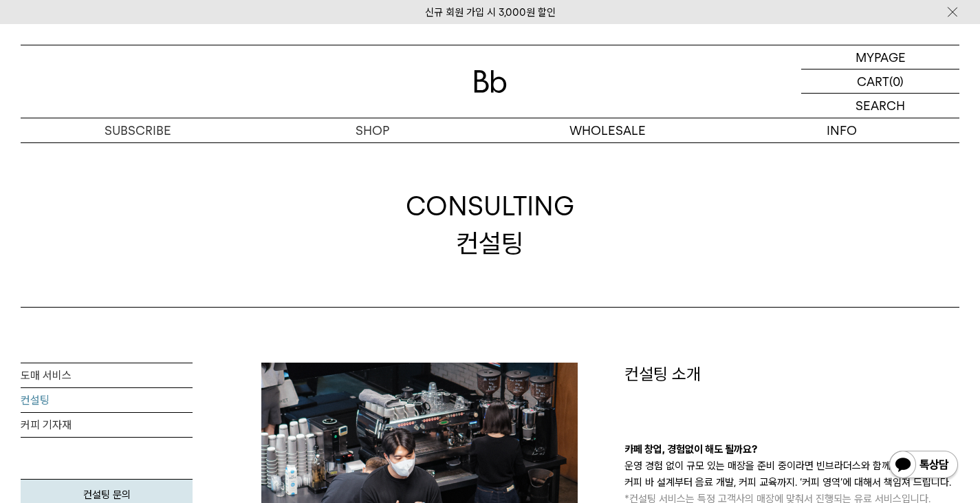  Describe the element at coordinates (607, 130) in the screenshot. I see `p: WHOLESALE` at that location.